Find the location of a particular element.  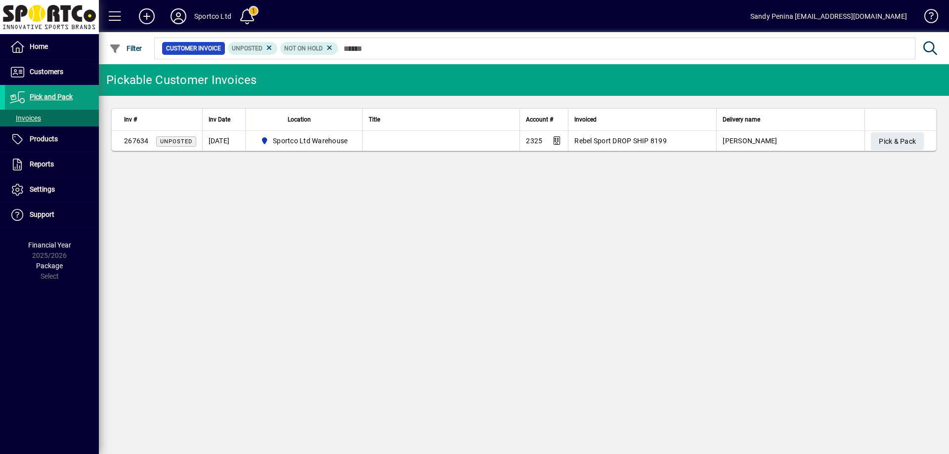

a: Invoices is located at coordinates (52, 118).